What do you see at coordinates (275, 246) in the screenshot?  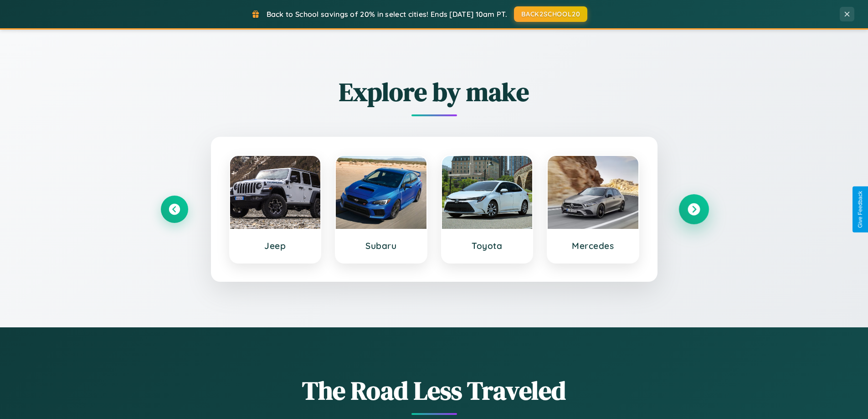 I see `h3: Jeep` at bounding box center [275, 246].